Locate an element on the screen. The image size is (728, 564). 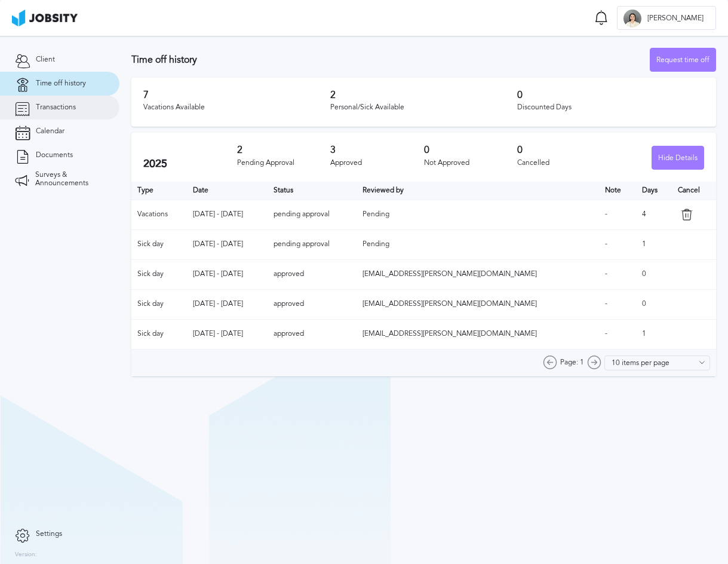
h2: 2025 is located at coordinates (190, 163).